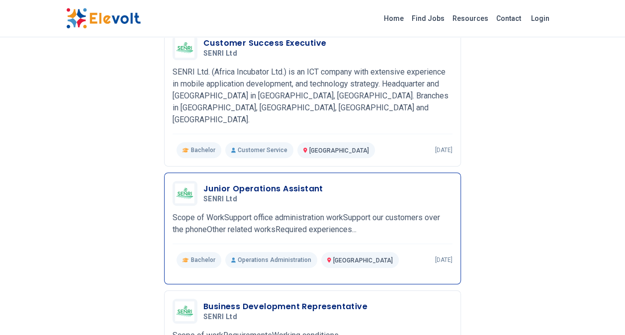  I want to click on h3: Business Development Representative, so click(285, 307).